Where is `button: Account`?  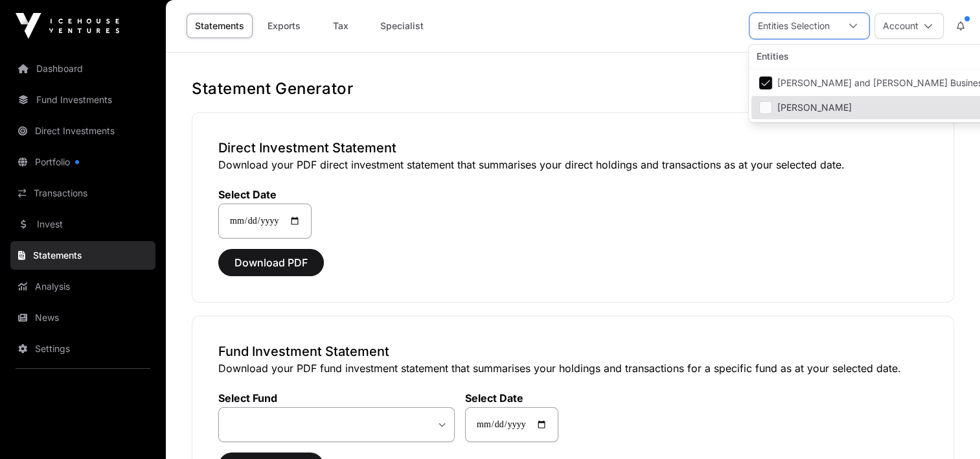
button: Account is located at coordinates (909, 26).